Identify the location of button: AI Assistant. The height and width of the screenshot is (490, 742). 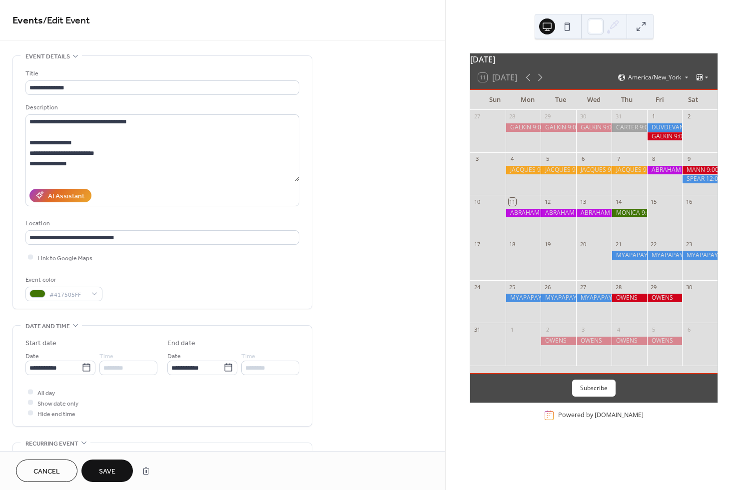
(60, 195).